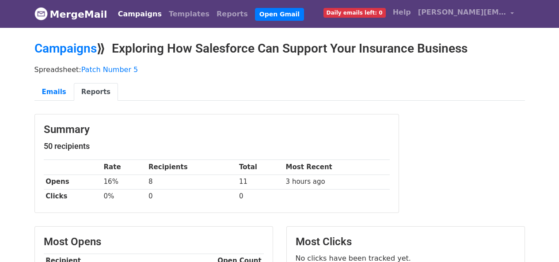 Image resolution: width=559 pixels, height=262 pixels. What do you see at coordinates (191, 182) in the screenshot?
I see `td: 8` at bounding box center [191, 182].